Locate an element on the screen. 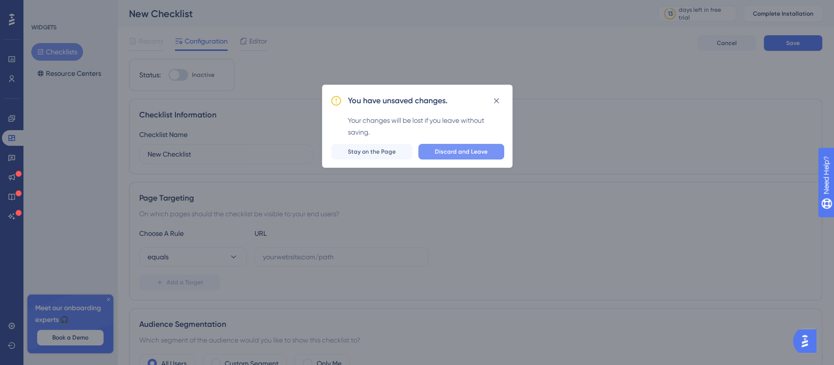 This screenshot has width=834, height=365. span: Discard and Leave is located at coordinates (461, 151).